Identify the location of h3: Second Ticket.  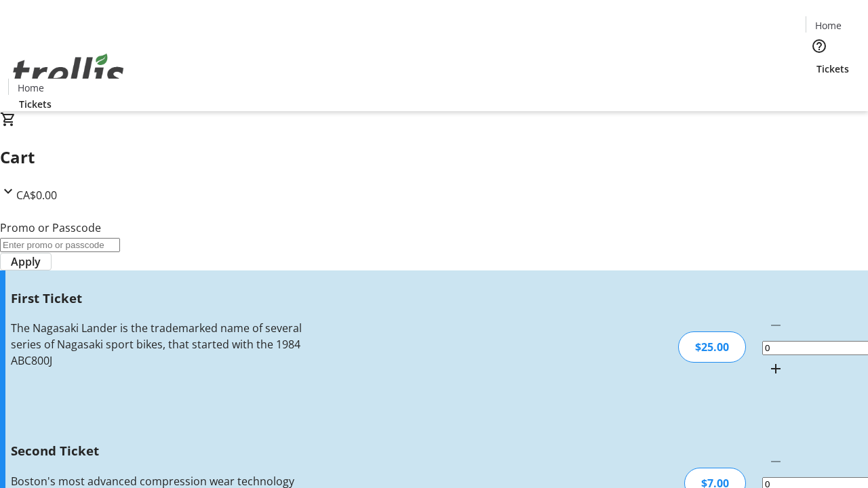
(158, 451).